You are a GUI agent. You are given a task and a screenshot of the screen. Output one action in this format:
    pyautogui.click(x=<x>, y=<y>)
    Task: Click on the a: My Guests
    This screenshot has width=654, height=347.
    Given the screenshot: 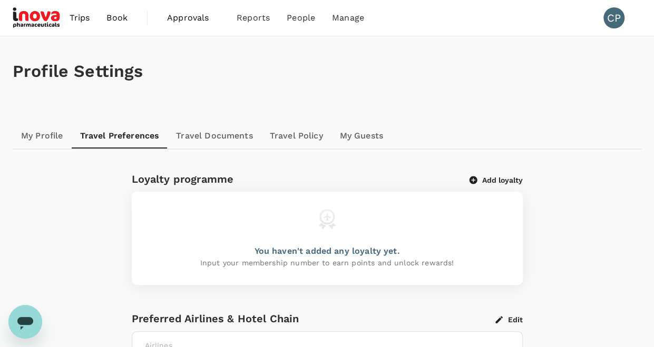 What is the action you would take?
    pyautogui.click(x=362, y=136)
    